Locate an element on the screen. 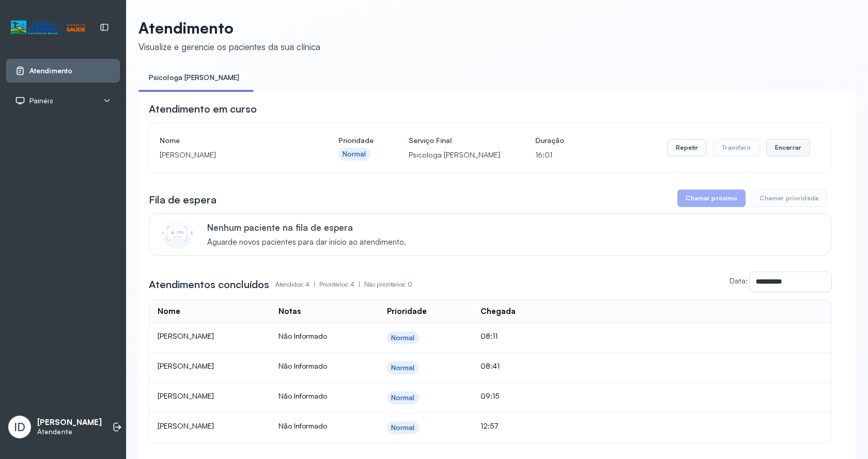 This screenshot has height=459, width=868. span: Atendimento is located at coordinates (51, 71).